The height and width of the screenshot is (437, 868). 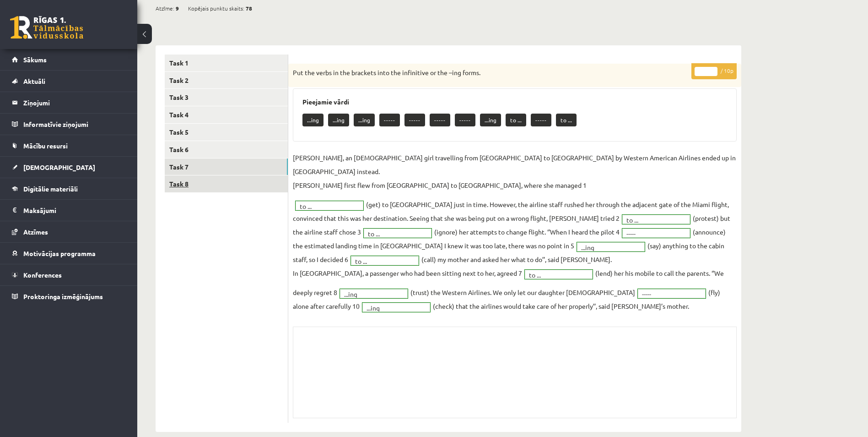 I want to click on a: Digitālie materiāli, so click(x=69, y=188).